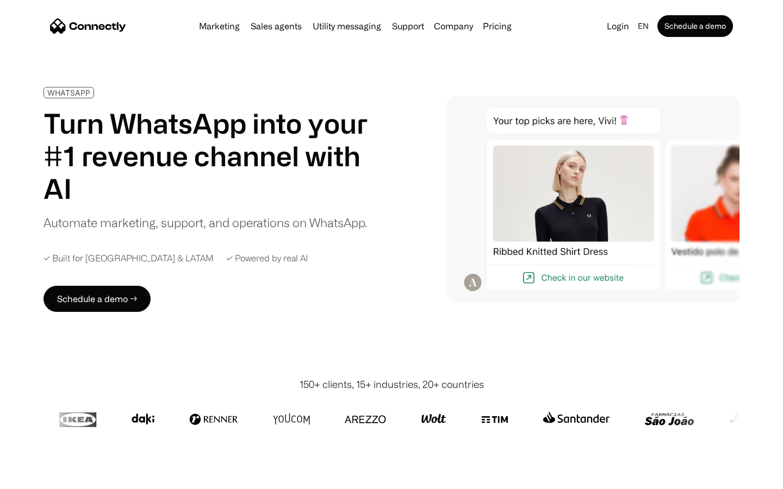 The image size is (783, 489). I want to click on a: Utility messaging, so click(347, 26).